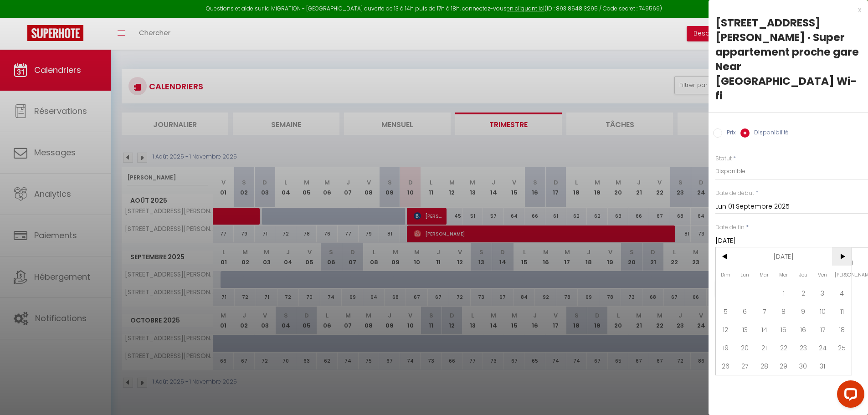 The image size is (868, 415). Describe the element at coordinates (803, 366) in the screenshot. I see `span: 30` at that location.